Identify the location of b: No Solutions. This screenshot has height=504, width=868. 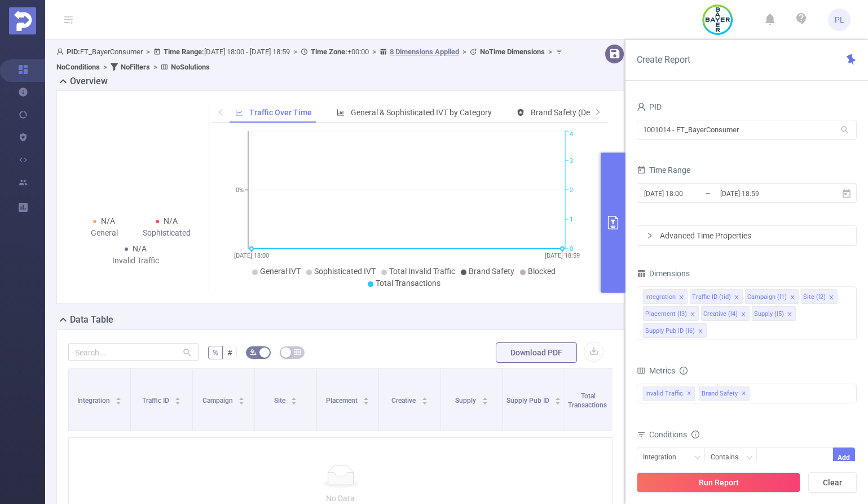
(190, 66).